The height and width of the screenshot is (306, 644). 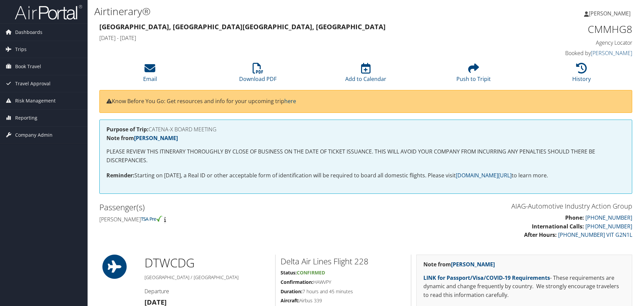 What do you see at coordinates (558, 226) in the screenshot?
I see `strong: International Calls:` at bounding box center [558, 226].